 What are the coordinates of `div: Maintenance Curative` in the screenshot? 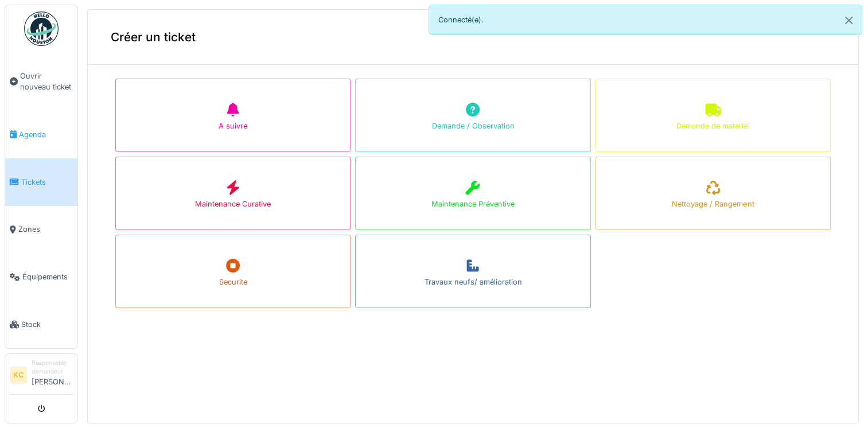 It's located at (233, 203).